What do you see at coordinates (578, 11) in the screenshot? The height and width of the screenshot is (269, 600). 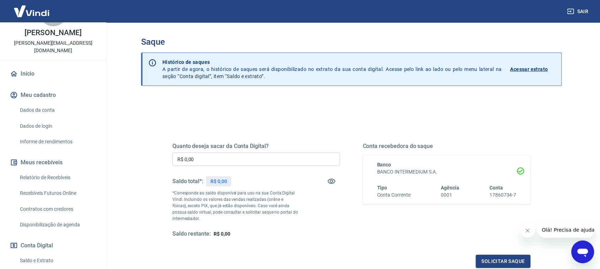 I see `button: Sair` at bounding box center [578, 11].